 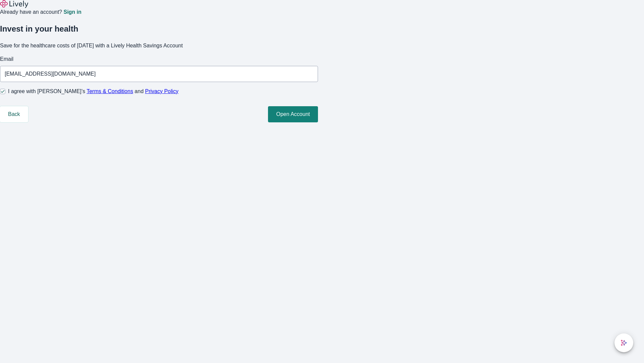 I want to click on a: Privacy Policy, so click(x=162, y=91).